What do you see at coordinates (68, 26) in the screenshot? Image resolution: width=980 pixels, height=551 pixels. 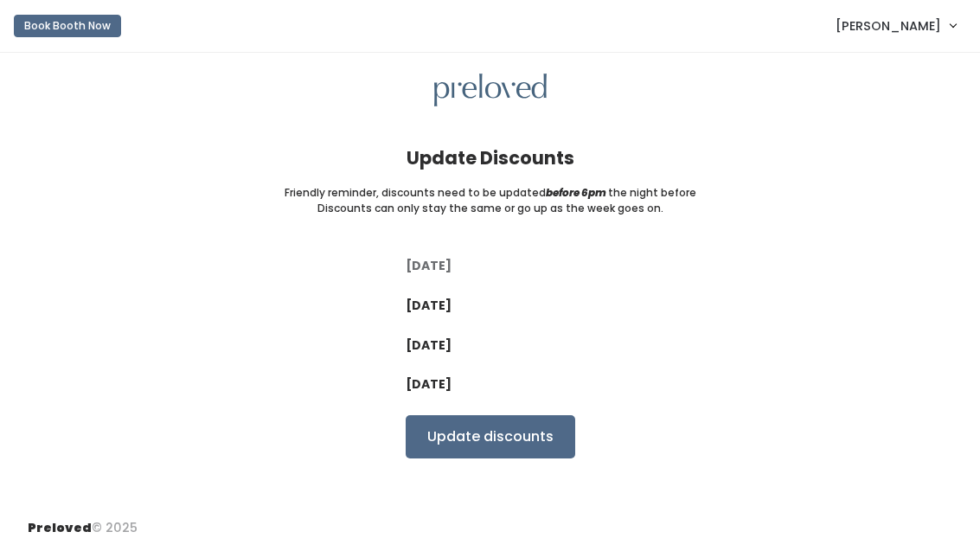 I see `a: Book Booth Now` at bounding box center [68, 26].